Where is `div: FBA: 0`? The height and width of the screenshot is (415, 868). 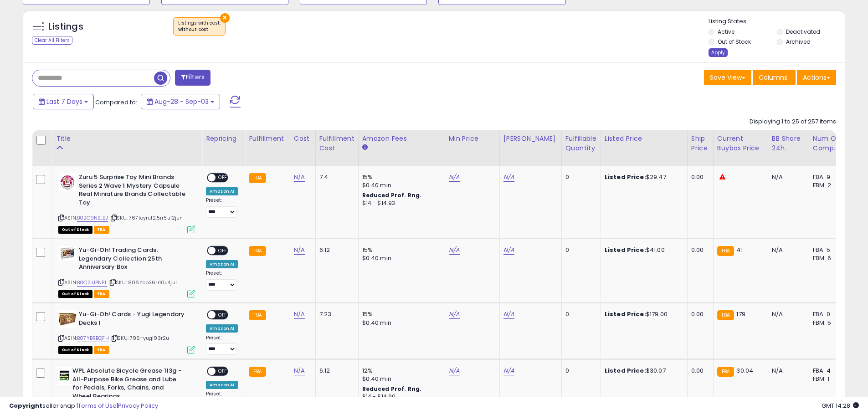 div: FBA: 0 is located at coordinates (828, 315).